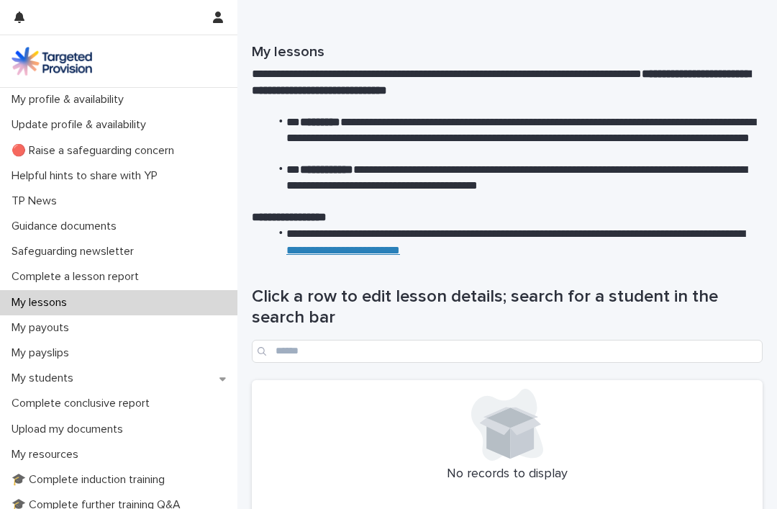 This screenshot has width=777, height=509. Describe the element at coordinates (507, 52) in the screenshot. I see `h1: My lessons` at that location.